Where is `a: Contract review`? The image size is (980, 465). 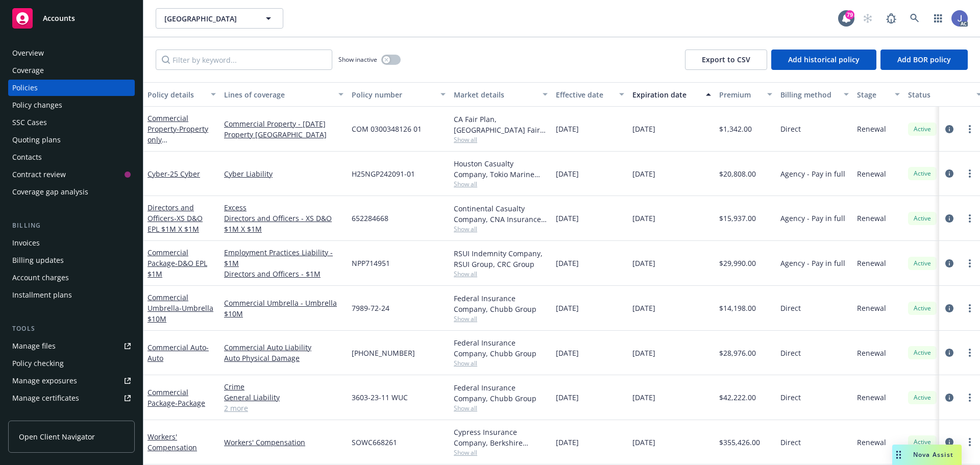 a: Contract review is located at coordinates (72, 175).